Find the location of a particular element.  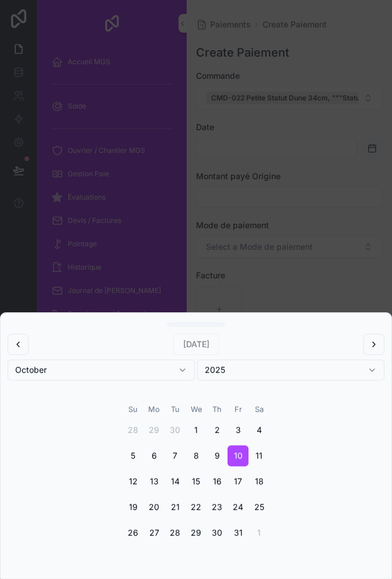

button: Wednesday, October 22nd, 2025 is located at coordinates (196, 508).